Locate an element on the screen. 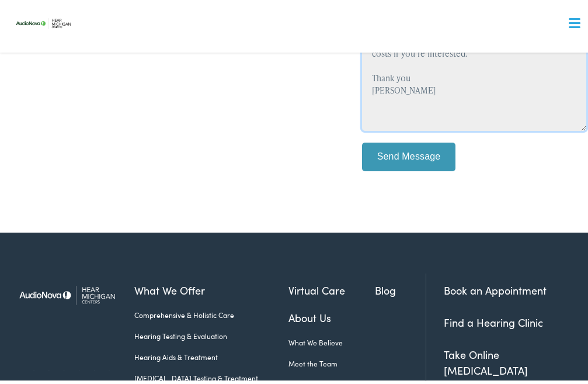 The width and height of the screenshot is (588, 384). input: Send Message is located at coordinates (409, 154).